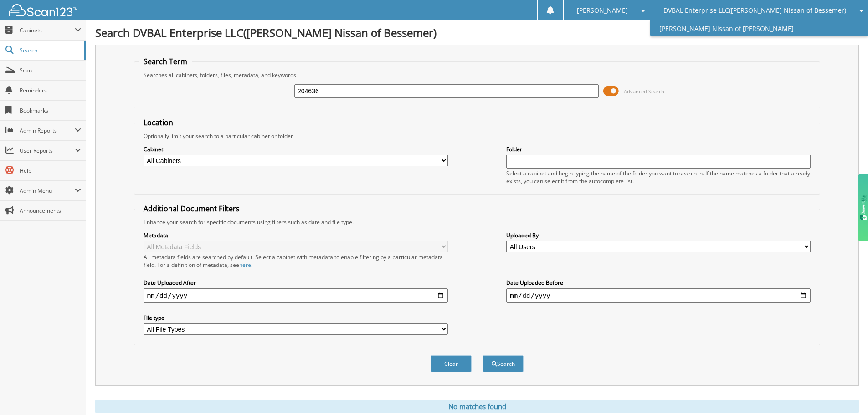 The width and height of the screenshot is (868, 415). I want to click on span: Admin Menu, so click(47, 191).